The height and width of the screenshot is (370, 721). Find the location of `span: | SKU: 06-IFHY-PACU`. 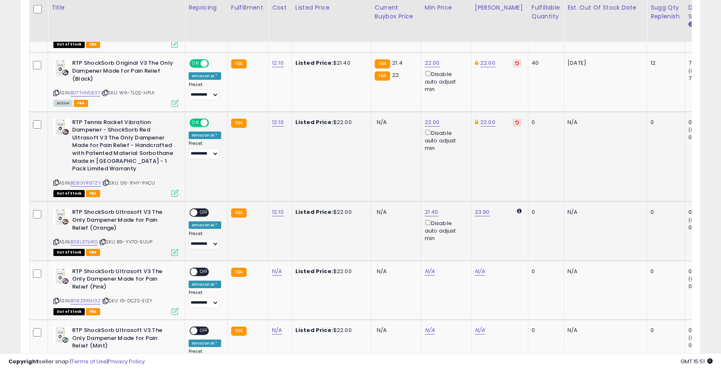

span: | SKU: 06-IFHY-PACU is located at coordinates (128, 183).